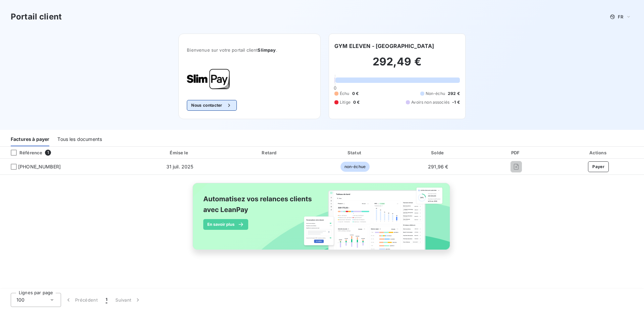 The image size is (644, 311). What do you see at coordinates (335, 88) in the screenshot?
I see `span: 0` at bounding box center [335, 88].